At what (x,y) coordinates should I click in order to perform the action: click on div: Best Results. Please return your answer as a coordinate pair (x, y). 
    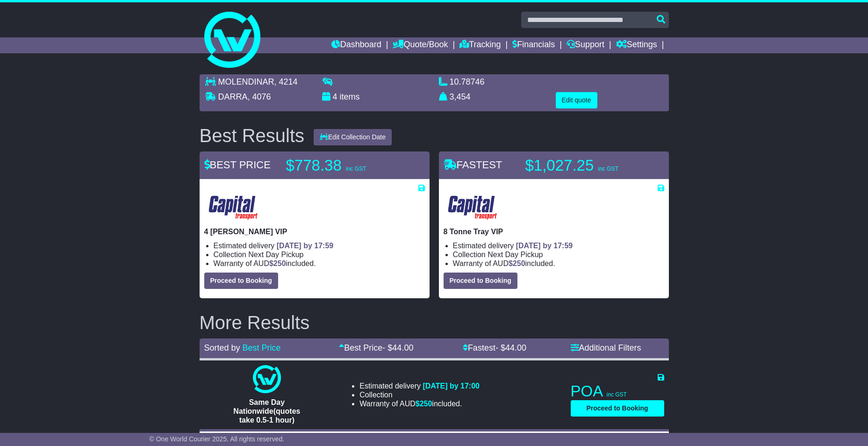
    Looking at the image, I should click on (252, 136).